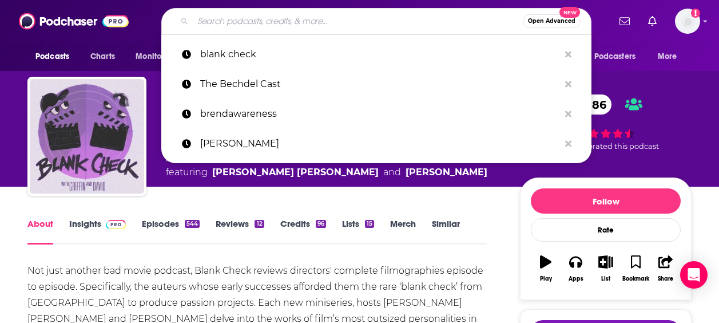 This screenshot has height=323, width=719. What do you see at coordinates (575, 268) in the screenshot?
I see `button: Apps` at bounding box center [575, 268].